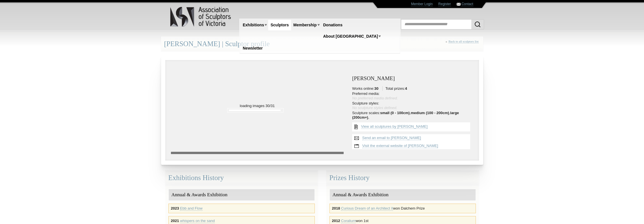 The image size is (644, 224). What do you see at coordinates (422, 4) in the screenshot?
I see `a: Member Login` at bounding box center [422, 4].